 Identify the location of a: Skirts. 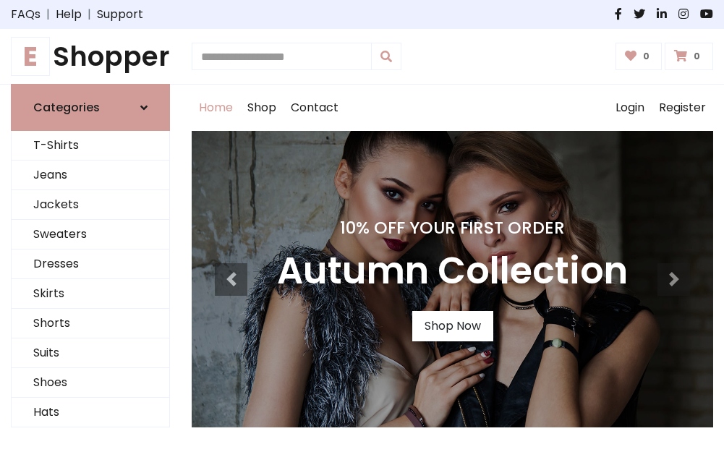
(90, 294).